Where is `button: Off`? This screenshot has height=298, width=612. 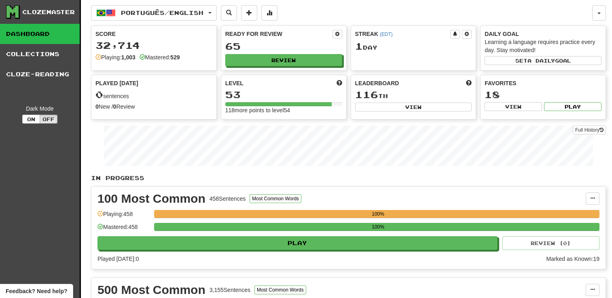 button: Off is located at coordinates (49, 119).